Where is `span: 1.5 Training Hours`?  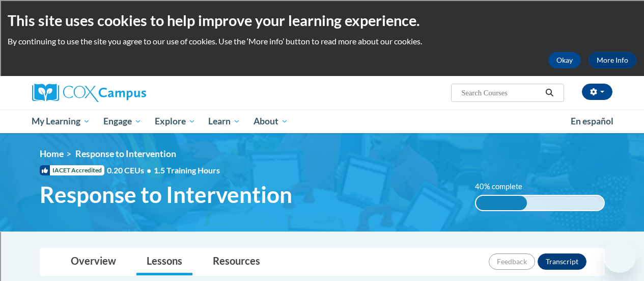 span: 1.5 Training Hours is located at coordinates (187, 170).